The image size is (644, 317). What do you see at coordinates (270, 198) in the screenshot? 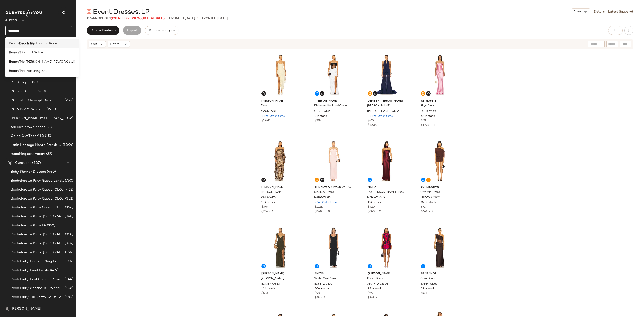
I see `span: KATR-WD580` at bounding box center [270, 198].